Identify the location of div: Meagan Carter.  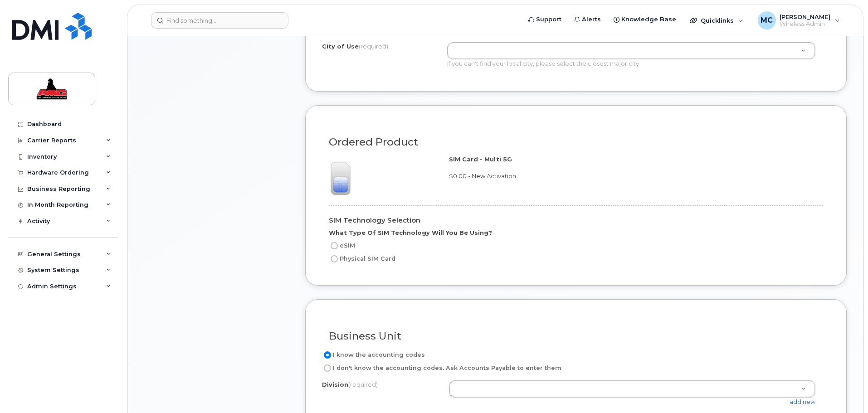
(798, 21).